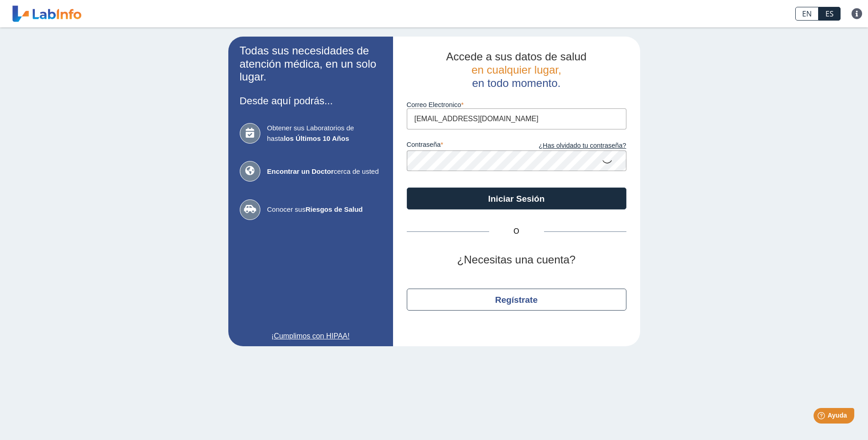 The image size is (868, 440). I want to click on a: EN, so click(807, 14).